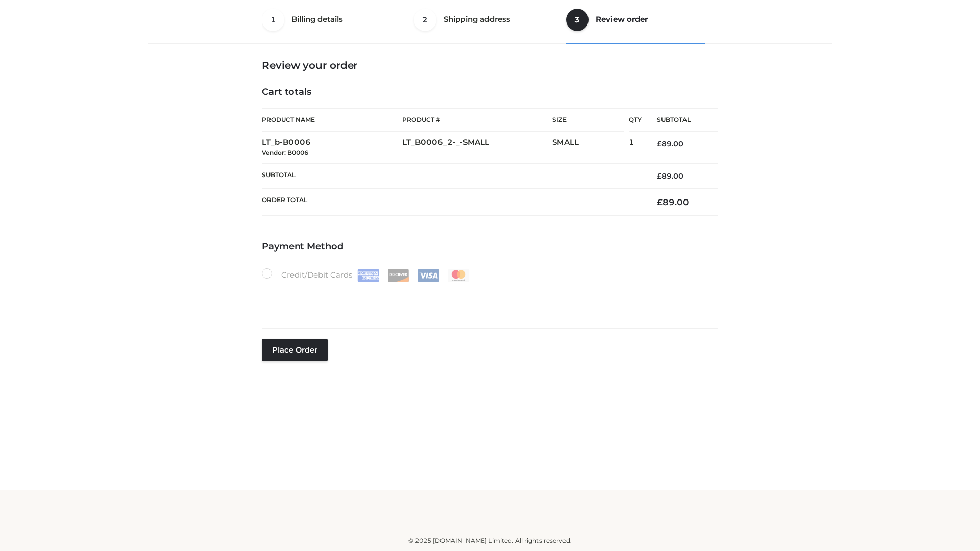 The image size is (980, 551). I want to click on h4: Cart totals, so click(490, 92).